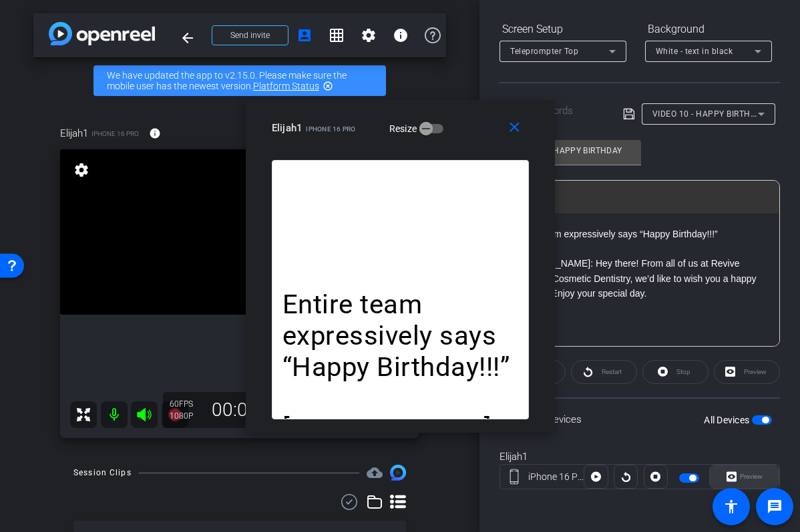 This screenshot has width=800, height=532. What do you see at coordinates (286, 86) in the screenshot?
I see `a: Platform Status` at bounding box center [286, 86].